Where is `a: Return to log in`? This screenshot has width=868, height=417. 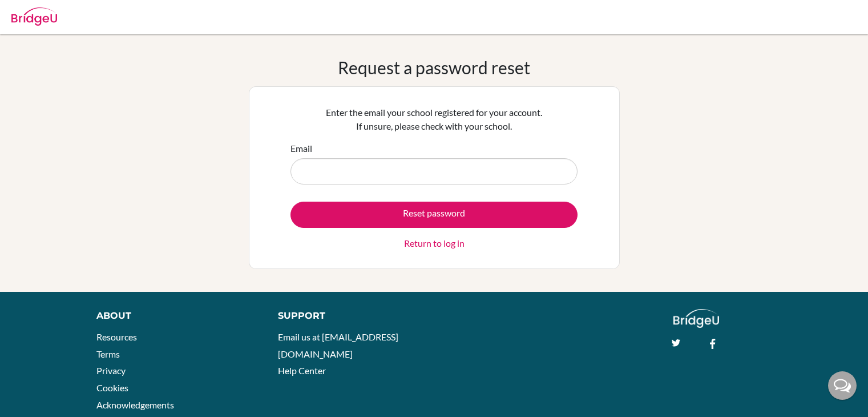 a: Return to log in is located at coordinates (435, 243).